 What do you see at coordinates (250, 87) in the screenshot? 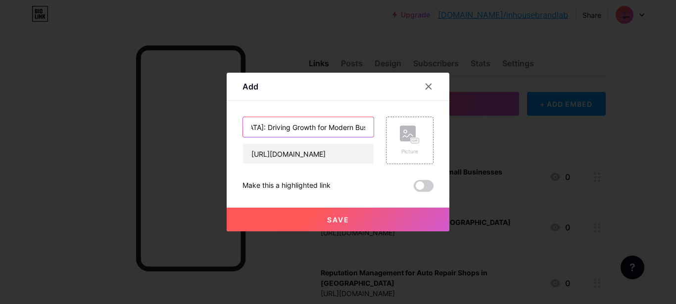
I see `div: Add` at bounding box center [250, 87].